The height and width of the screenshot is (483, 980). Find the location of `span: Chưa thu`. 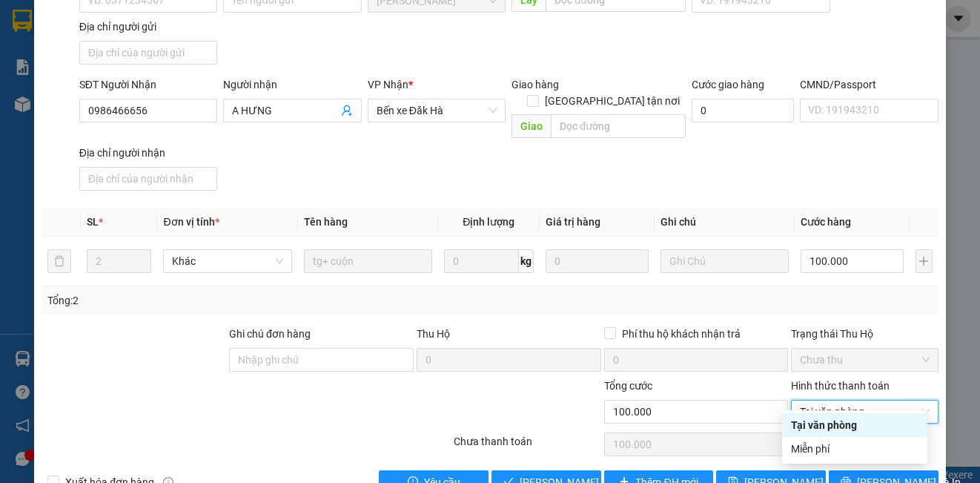

span: Chưa thu is located at coordinates (865, 360).